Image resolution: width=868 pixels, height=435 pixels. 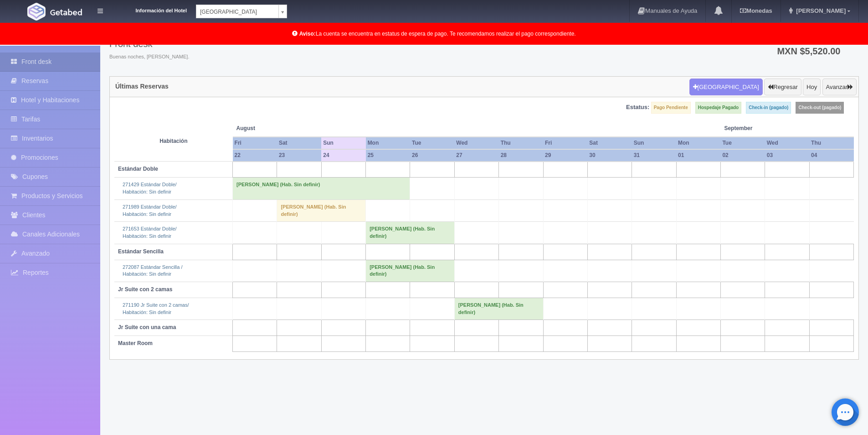 What do you see at coordinates (343, 155) in the screenshot?
I see `th: 24` at bounding box center [343, 155].